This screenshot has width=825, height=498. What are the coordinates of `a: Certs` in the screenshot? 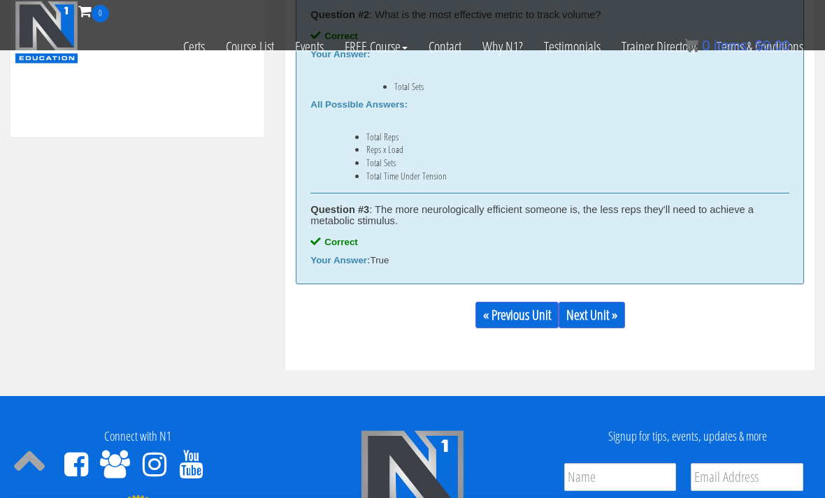 It's located at (194, 47).